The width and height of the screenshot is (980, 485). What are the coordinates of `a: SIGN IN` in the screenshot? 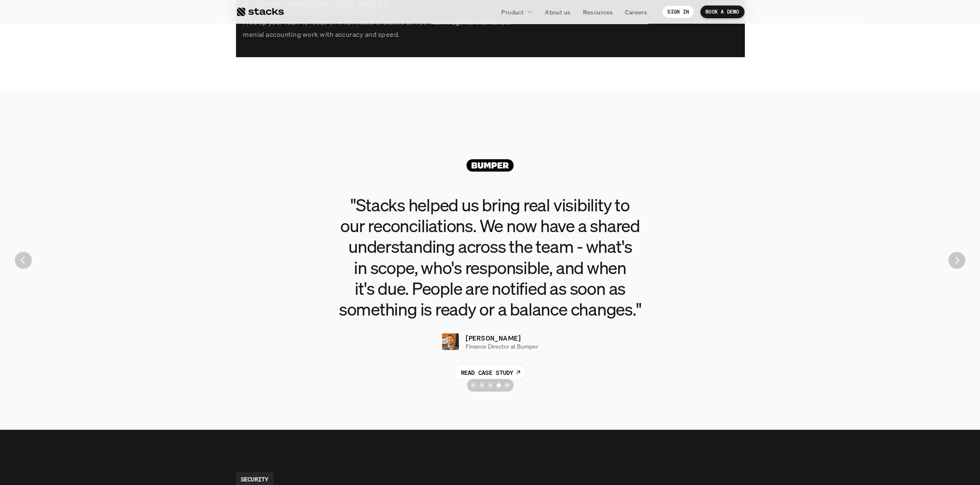 It's located at (678, 12).